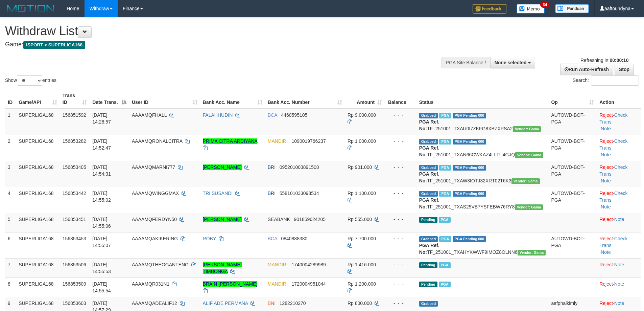 Image resolution: width=644 pixels, height=311 pixels. Describe the element at coordinates (299, 167) in the screenshot. I see `span: Copy 095201003891508 to clipboard` at that location.